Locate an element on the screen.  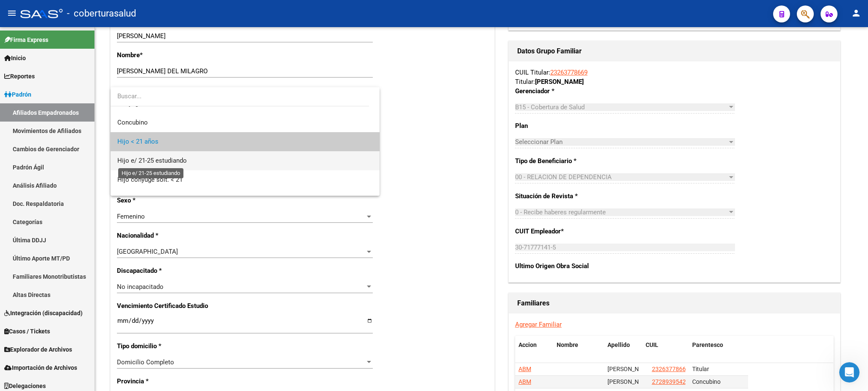
span: Hijo e/ 21-25 estudiando is located at coordinates (152, 161).